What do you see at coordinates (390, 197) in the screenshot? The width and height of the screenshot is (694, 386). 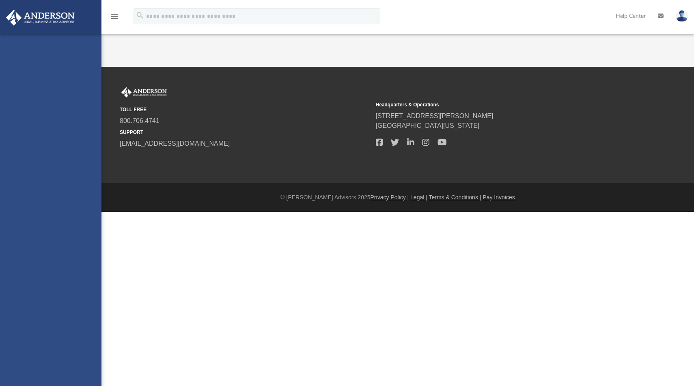 I see `a: Privacy Policy |` at bounding box center [390, 197].